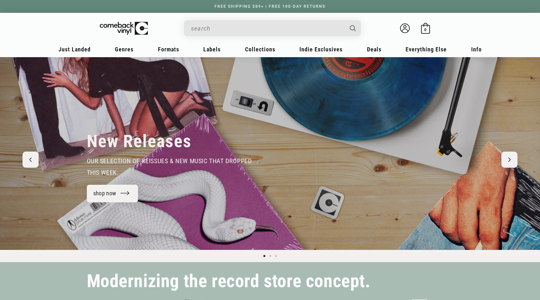 The width and height of the screenshot is (540, 300). I want to click on span: Deals, so click(374, 49).